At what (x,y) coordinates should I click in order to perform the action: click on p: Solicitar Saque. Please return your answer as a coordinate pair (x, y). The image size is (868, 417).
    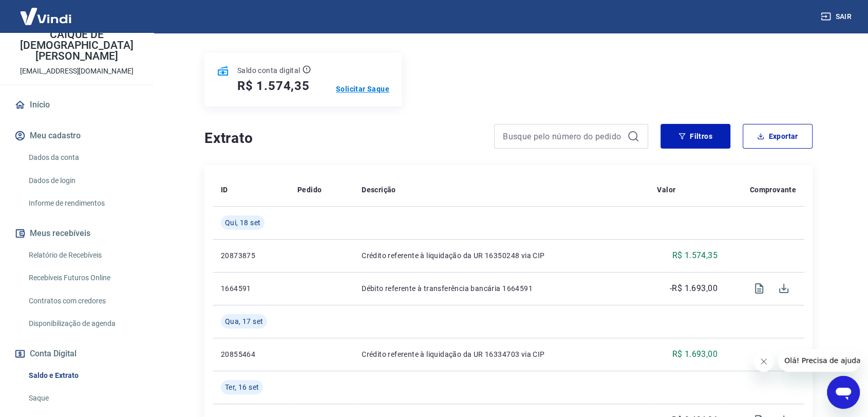
    Looking at the image, I should click on (363, 89).